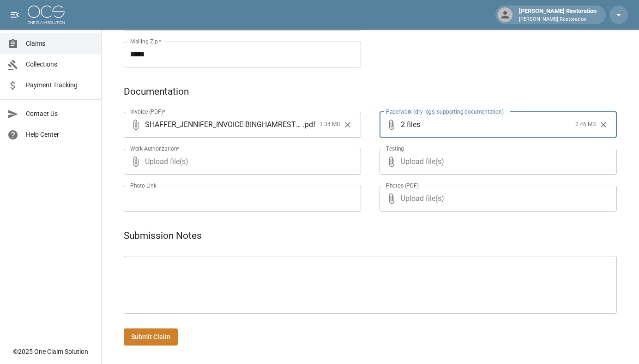 This screenshot has height=364, width=639. What do you see at coordinates (60, 85) in the screenshot?
I see `span: Payment Tracking` at bounding box center [60, 85].